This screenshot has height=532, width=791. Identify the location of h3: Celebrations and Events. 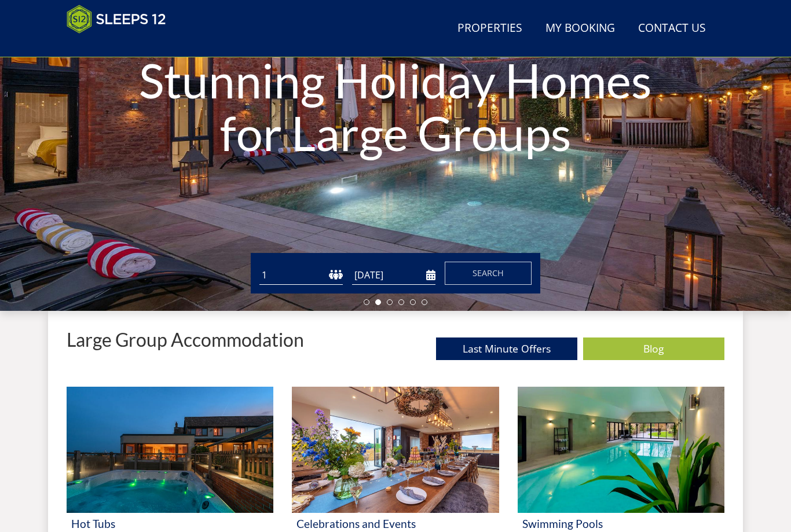
(395, 524).